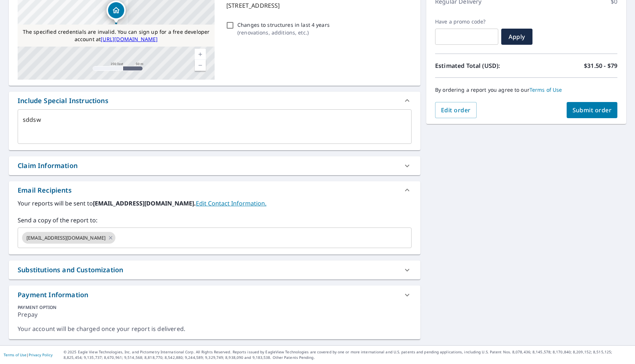 This screenshot has width=635, height=364. Describe the element at coordinates (41, 355) in the screenshot. I see `a: Privacy Policy` at that location.